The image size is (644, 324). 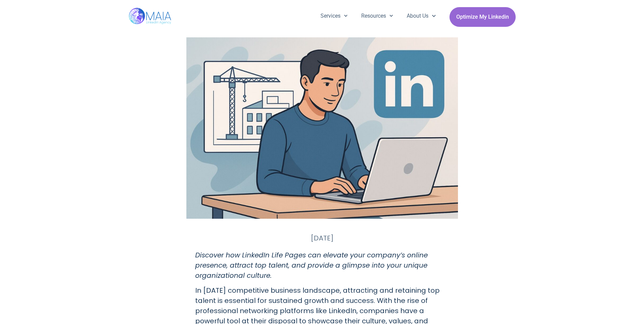 I want to click on em: Discover how LinkedIn Life Pages can elevate your company’s online presence, attract top talent, ..., so click(x=311, y=265).